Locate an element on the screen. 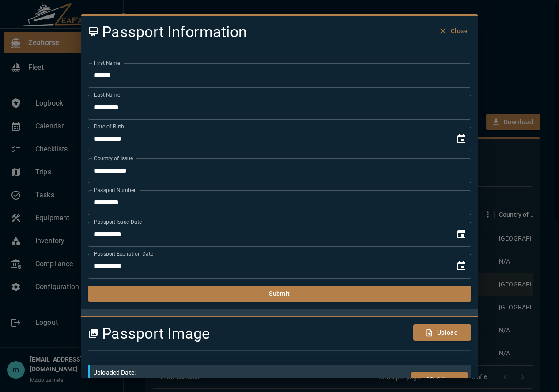  button: Choose date, selected date is Oct 11, 2004 is located at coordinates (461, 140).